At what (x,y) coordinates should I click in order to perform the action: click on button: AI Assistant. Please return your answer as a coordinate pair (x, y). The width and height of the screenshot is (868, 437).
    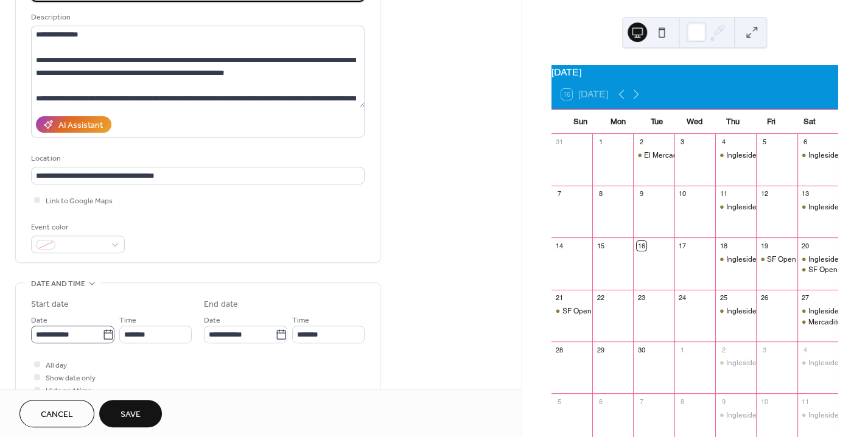
    Looking at the image, I should click on (73, 124).